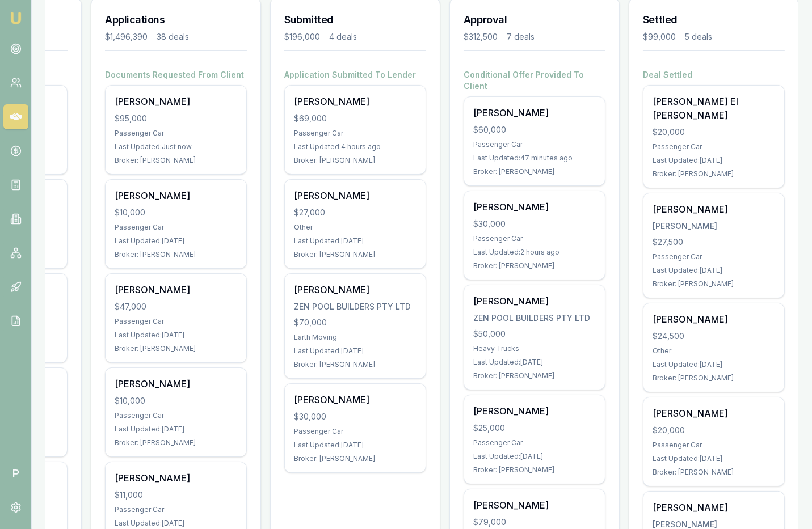 This screenshot has width=812, height=529. Describe the element at coordinates (660, 37) in the screenshot. I see `div: $99,000` at that location.